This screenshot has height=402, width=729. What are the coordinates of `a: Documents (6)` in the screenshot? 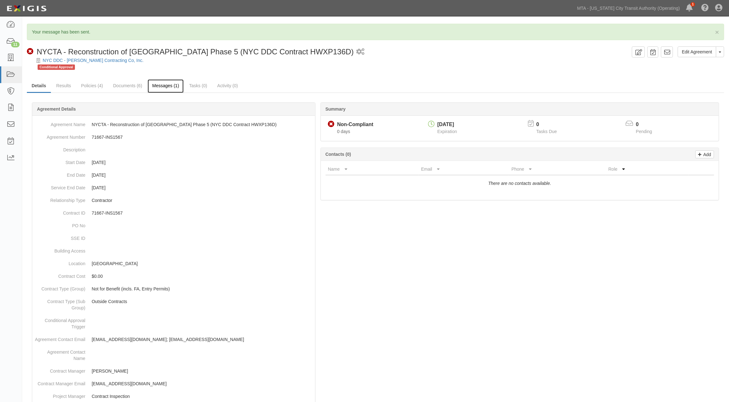 It's located at (128, 86).